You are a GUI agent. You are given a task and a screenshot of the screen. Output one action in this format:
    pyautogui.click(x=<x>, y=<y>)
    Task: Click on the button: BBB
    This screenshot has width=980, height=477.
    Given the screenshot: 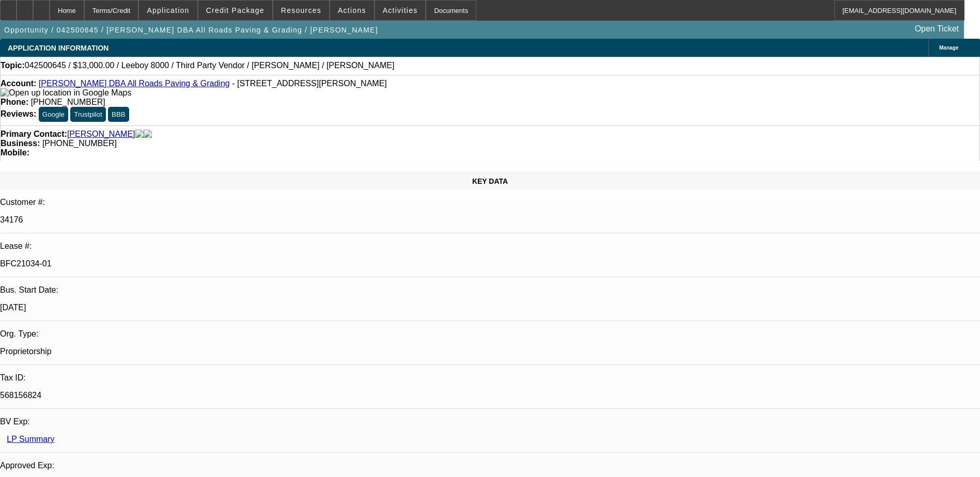 What is the action you would take?
    pyautogui.click(x=118, y=114)
    